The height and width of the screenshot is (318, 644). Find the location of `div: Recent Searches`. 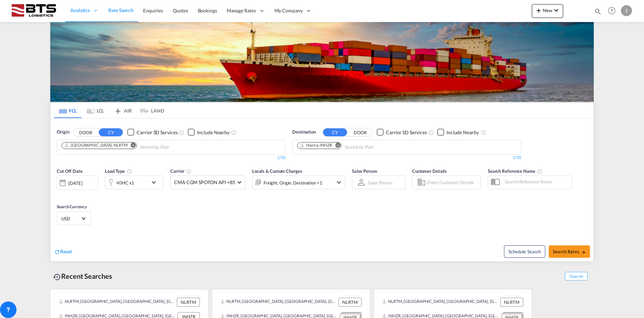

div: Recent Searches is located at coordinates (82, 276).